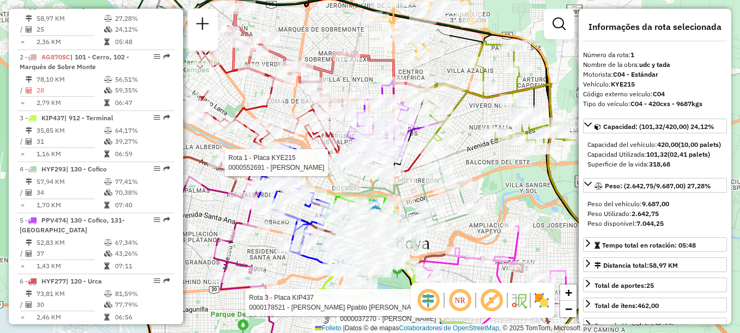 This screenshot has height=333, width=740. I want to click on img: UDC - Córdoba, so click(375, 211).